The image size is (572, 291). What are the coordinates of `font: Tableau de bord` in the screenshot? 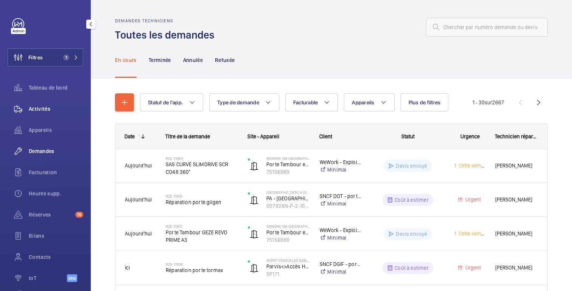 It's located at (48, 88).